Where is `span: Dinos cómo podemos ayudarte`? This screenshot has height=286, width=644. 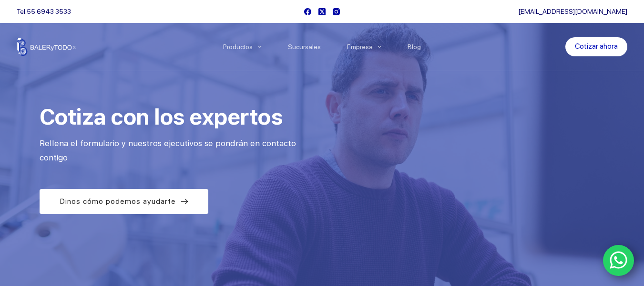
span: Dinos cómo podemos ayudarte is located at coordinates (118, 202).